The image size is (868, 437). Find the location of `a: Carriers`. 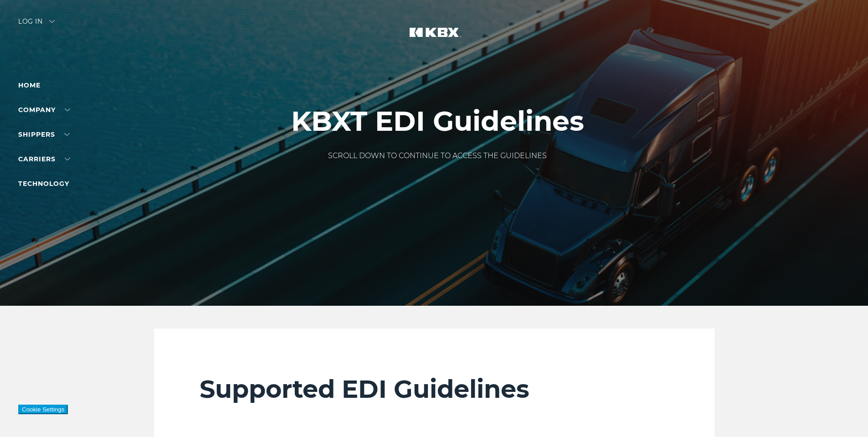

a: Carriers is located at coordinates (44, 159).